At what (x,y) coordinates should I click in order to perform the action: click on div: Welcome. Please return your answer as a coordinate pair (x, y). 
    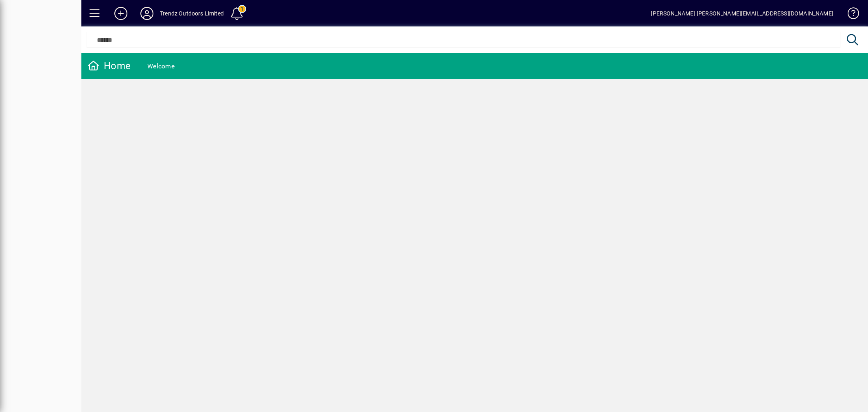
    Looking at the image, I should click on (161, 67).